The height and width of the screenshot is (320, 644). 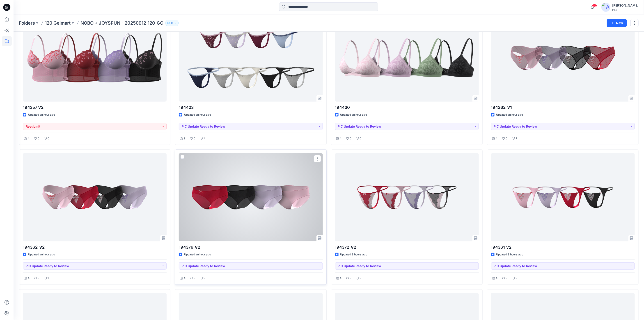 I want to click on p: 9, so click(x=185, y=138).